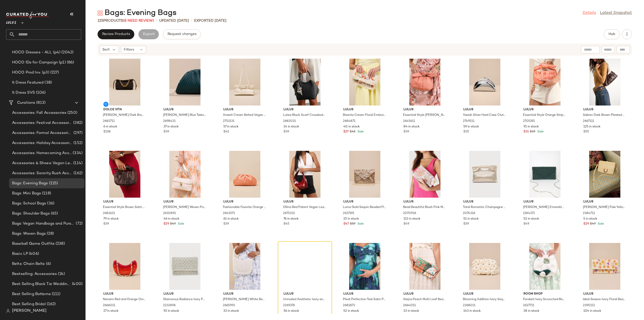 This screenshot has height=320, width=644. Describe the element at coordinates (72, 113) in the screenshot. I see `span: (250)` at that location.